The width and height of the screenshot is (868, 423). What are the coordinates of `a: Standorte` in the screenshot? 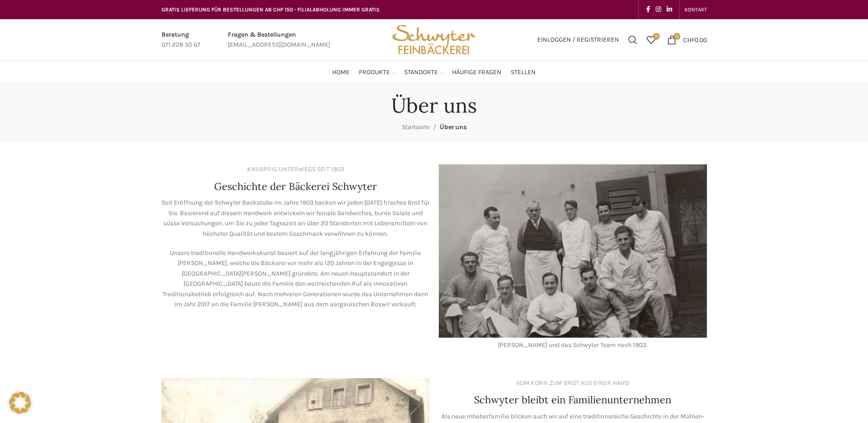 It's located at (423, 73).